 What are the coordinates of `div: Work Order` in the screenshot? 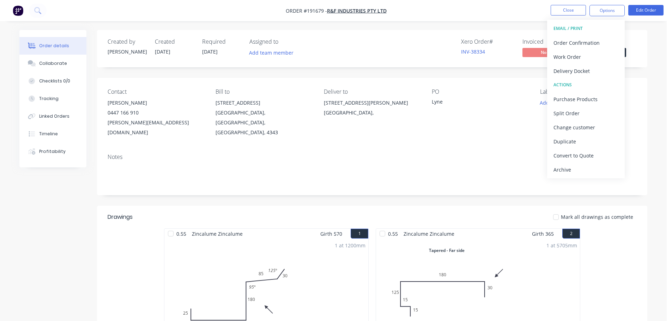 It's located at (586, 57).